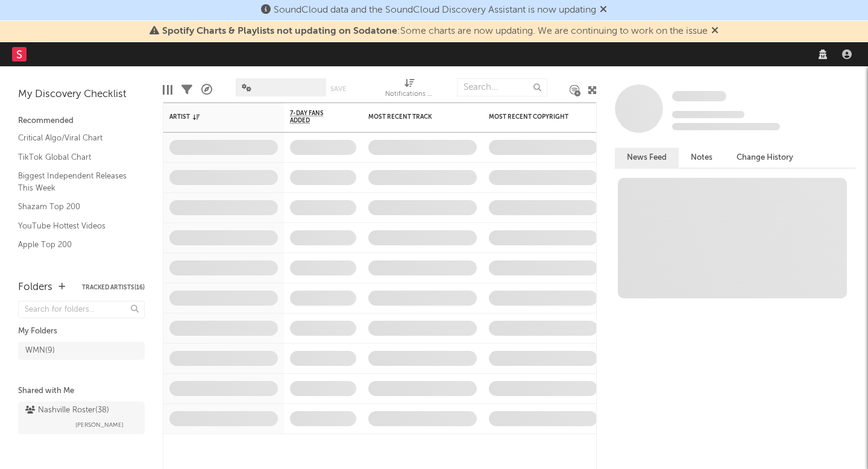 The height and width of the screenshot is (469, 868). Describe the element at coordinates (75, 264) in the screenshot. I see `a: Spotify Track Velocity Chart` at that location.